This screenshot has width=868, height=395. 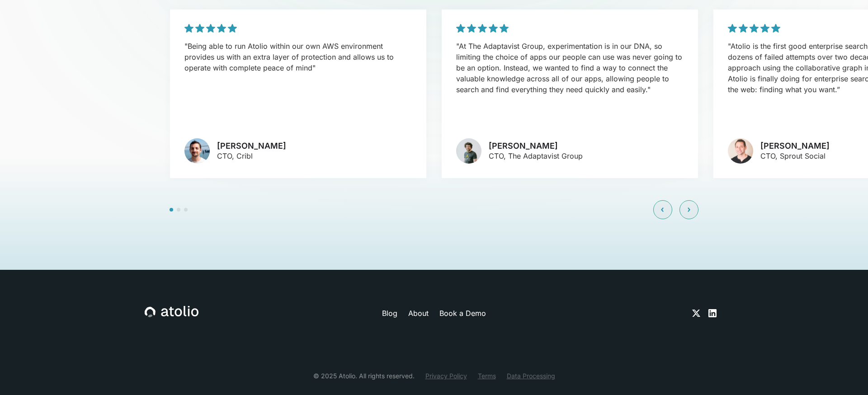 What do you see at coordinates (846, 373) in the screenshot?
I see `div: Chat Widget` at bounding box center [846, 373].